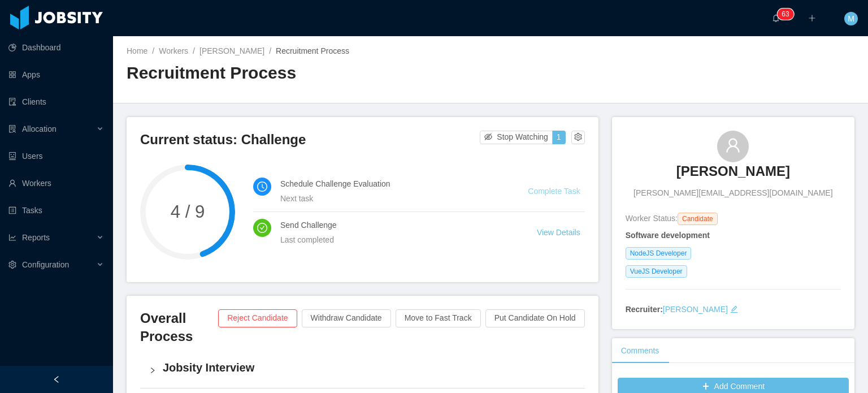 This screenshot has width=868, height=393. I want to click on span: Allocation, so click(39, 129).